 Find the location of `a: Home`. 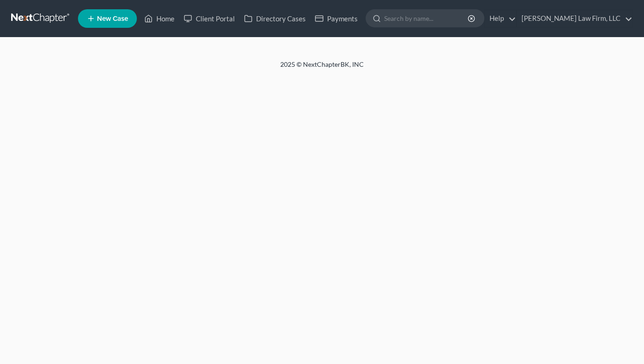

a: Home is located at coordinates (159, 18).